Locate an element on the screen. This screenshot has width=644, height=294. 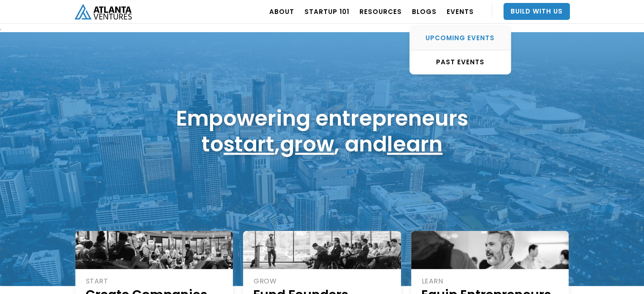
h1: Empowering entrepreneurs to , , and is located at coordinates (322, 131).